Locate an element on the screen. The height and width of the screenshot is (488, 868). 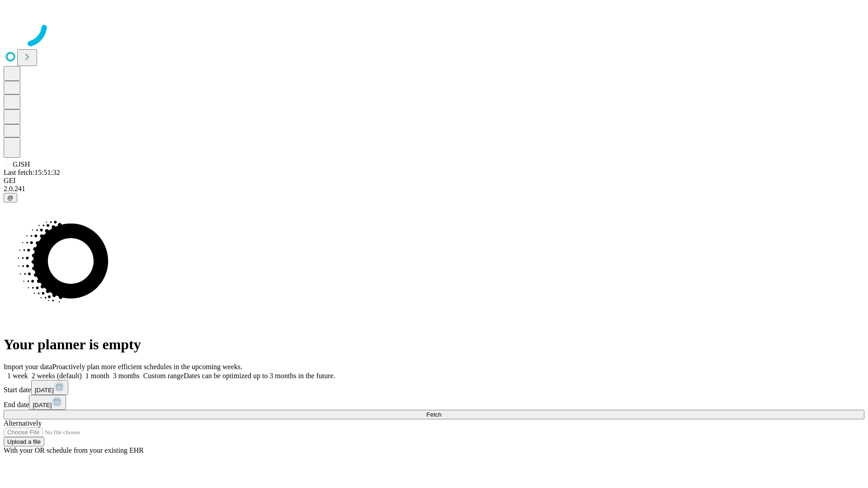
span: Import your data is located at coordinates (28, 367).